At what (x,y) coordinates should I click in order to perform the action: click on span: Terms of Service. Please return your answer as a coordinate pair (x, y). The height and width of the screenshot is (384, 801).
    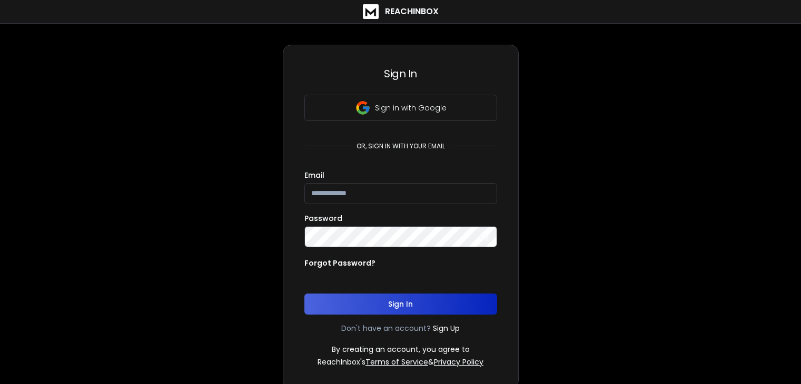
    Looking at the image, I should click on (396, 362).